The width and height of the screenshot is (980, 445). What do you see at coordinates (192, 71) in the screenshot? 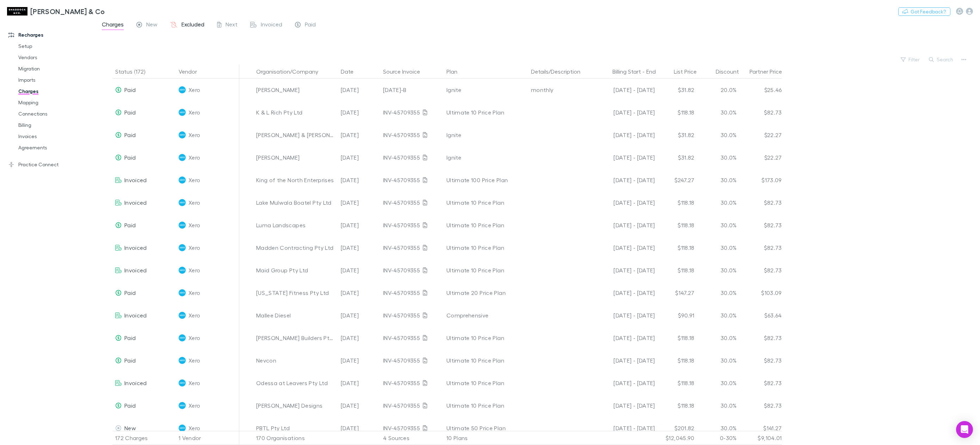
I see `button: Vendor` at bounding box center [192, 71].